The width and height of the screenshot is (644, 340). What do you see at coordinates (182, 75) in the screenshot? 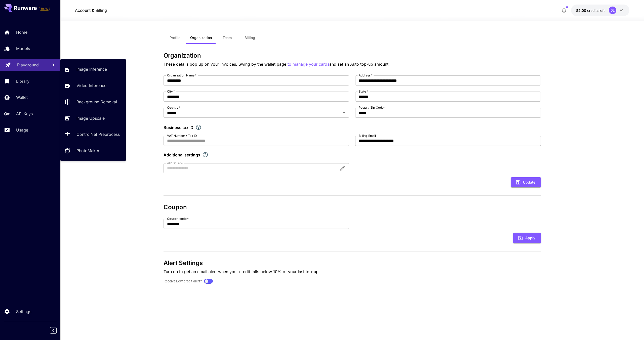
I see `label: Organization Name` at bounding box center [182, 75].